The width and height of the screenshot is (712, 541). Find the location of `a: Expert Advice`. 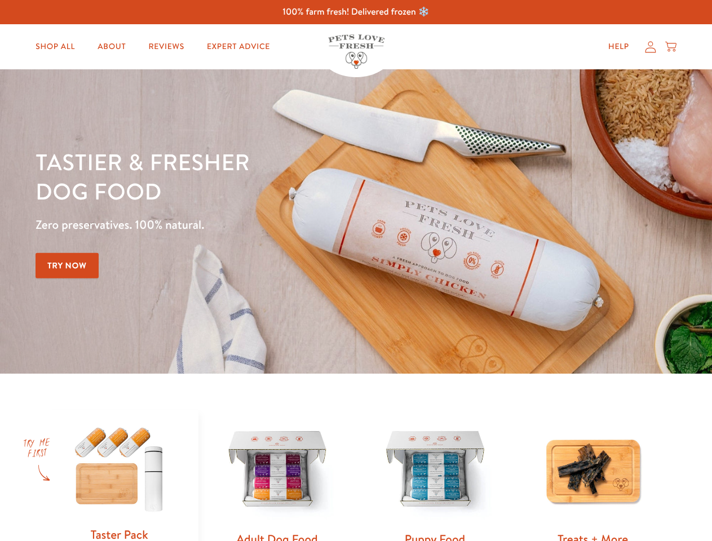

a: Expert Advice is located at coordinates (239, 47).